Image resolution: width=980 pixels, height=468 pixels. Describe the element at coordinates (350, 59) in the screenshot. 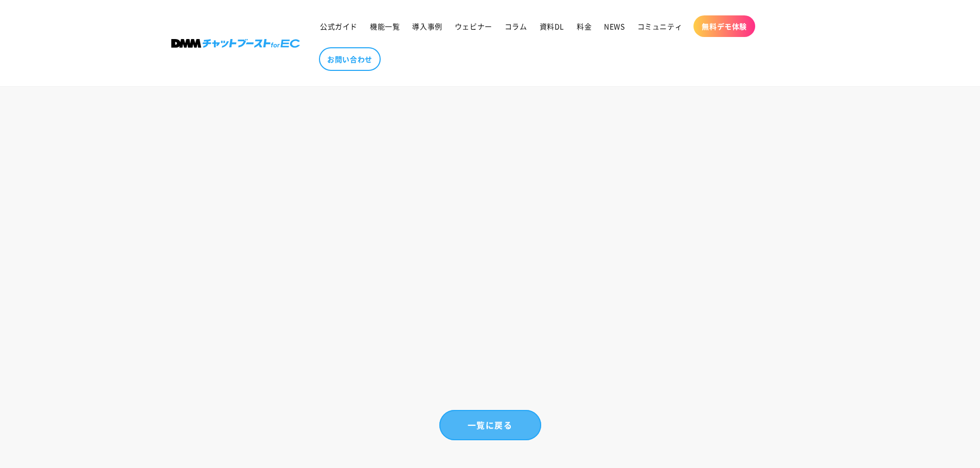

I see `span: お問い合わせ` at that location.